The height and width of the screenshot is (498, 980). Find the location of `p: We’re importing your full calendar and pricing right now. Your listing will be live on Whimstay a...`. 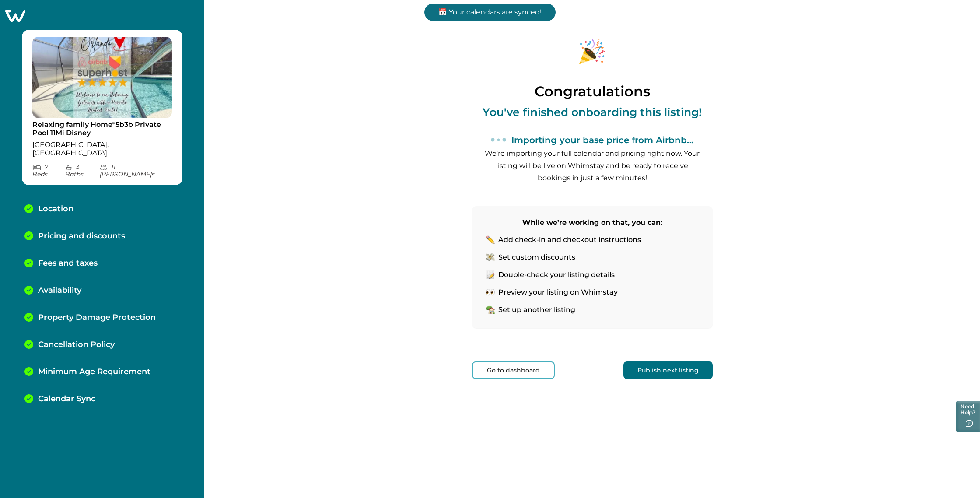

p: We’re importing your full calendar and pricing right now. Your listing will be live on Whimstay a... is located at coordinates (593, 166).